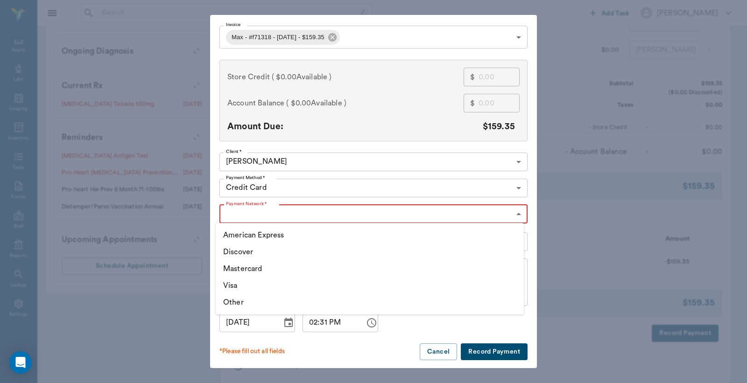 This screenshot has width=747, height=383. What do you see at coordinates (21, 363) in the screenshot?
I see `div: Open Intercom Messenger` at bounding box center [21, 363].